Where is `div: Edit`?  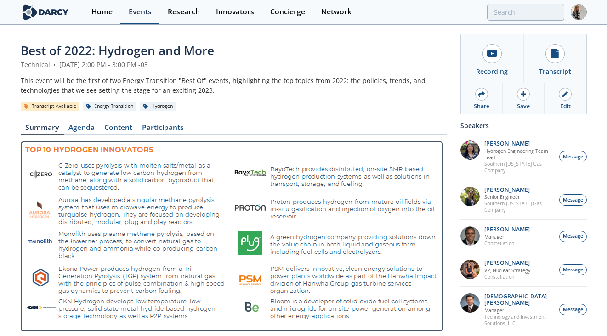 div: Edit is located at coordinates (565, 107).